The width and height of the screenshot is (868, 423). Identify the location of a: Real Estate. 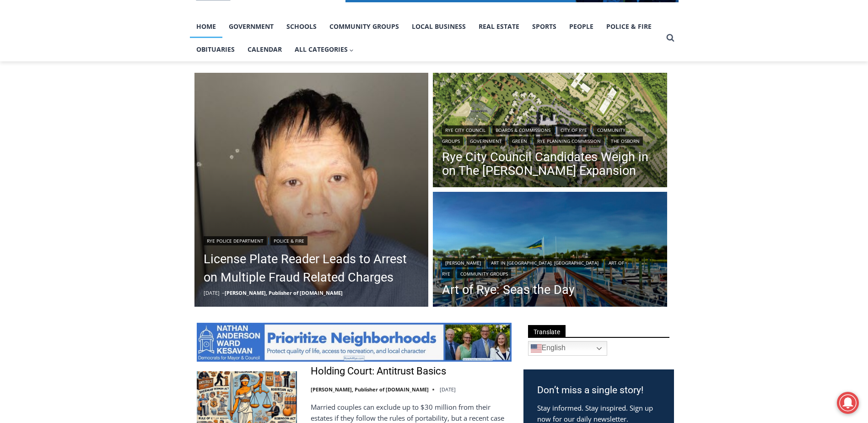
(498, 27).